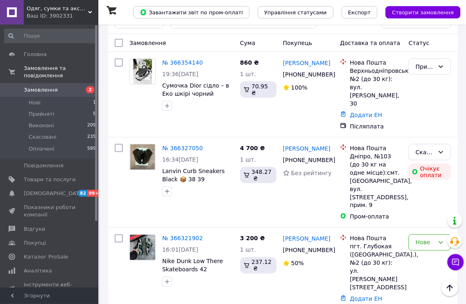 This screenshot has width=466, height=304. Describe the element at coordinates (94, 103) in the screenshot. I see `span: 1` at that location.